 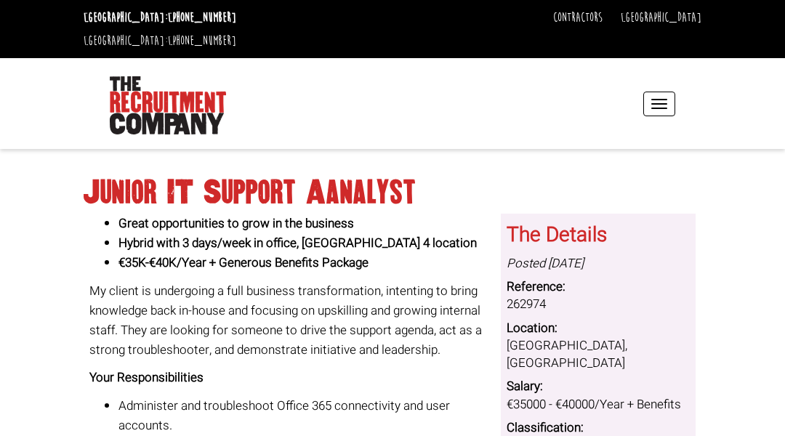 What do you see at coordinates (393, 193) in the screenshot?
I see `h1: Junior IT Support Aanalyst` at bounding box center [393, 193].